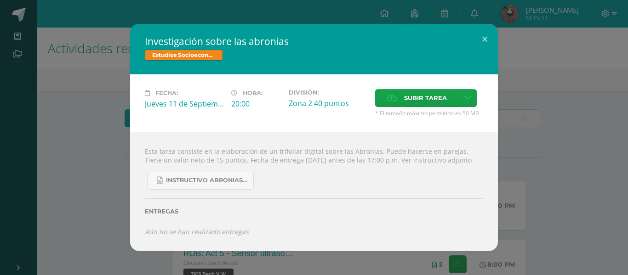 The width and height of the screenshot is (628, 275). Describe the element at coordinates (166, 93) in the screenshot. I see `span: Fecha:` at that location.